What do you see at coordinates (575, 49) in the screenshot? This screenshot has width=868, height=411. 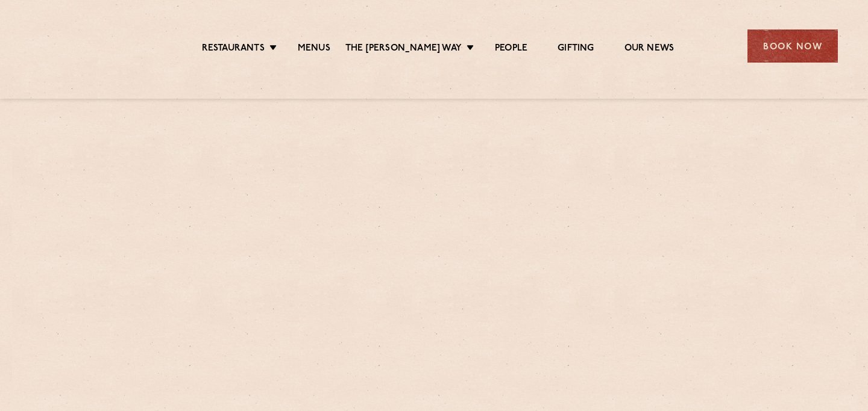 I see `a: Gifting` at bounding box center [575, 49].